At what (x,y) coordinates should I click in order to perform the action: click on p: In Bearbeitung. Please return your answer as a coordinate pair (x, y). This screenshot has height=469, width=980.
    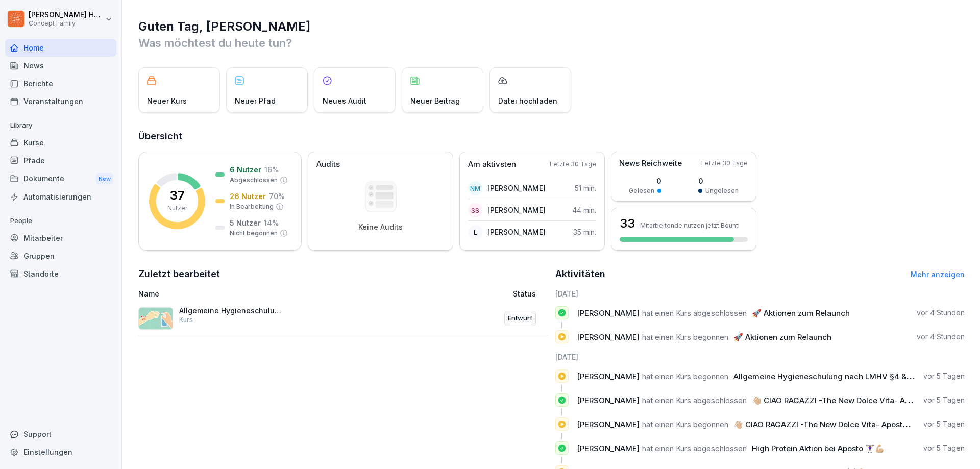
    Looking at the image, I should click on (251, 207).